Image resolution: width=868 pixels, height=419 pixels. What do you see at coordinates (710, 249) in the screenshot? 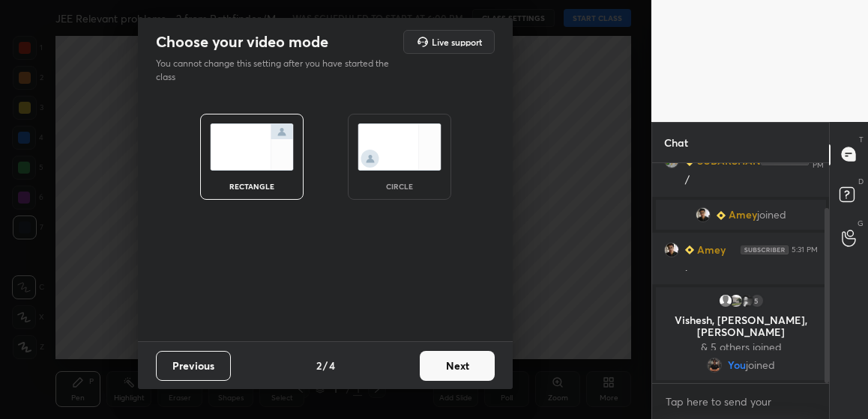
I see `h6: Amey` at bounding box center [710, 249].